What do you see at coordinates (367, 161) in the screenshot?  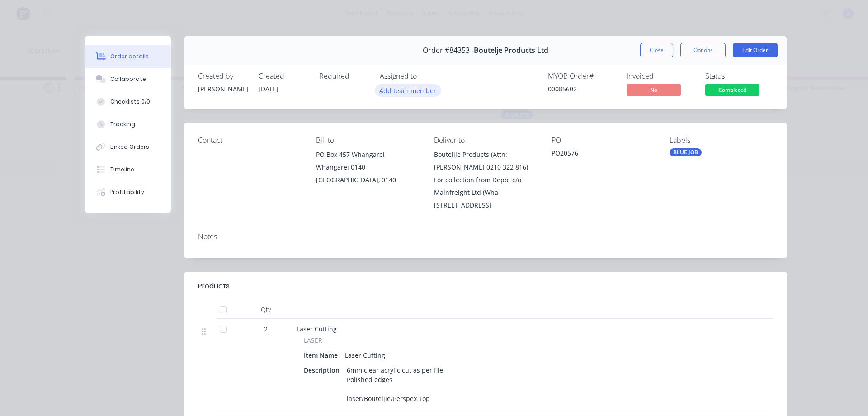 I see `div: PO Box 457 Whangarei Whangarei 0140` at bounding box center [367, 161].